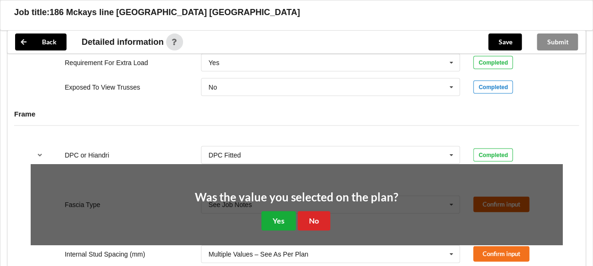 This screenshot has width=593, height=266. What do you see at coordinates (106, 63) in the screenshot?
I see `label: Requirement For Extra Load` at bounding box center [106, 63].